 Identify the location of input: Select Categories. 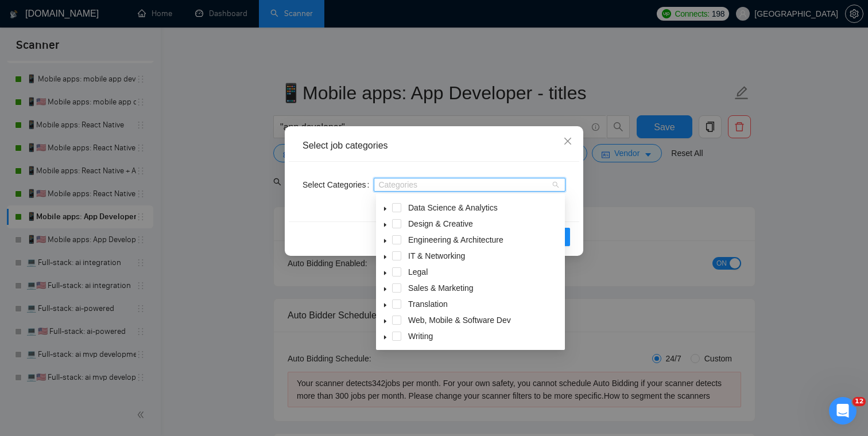
(379, 184).